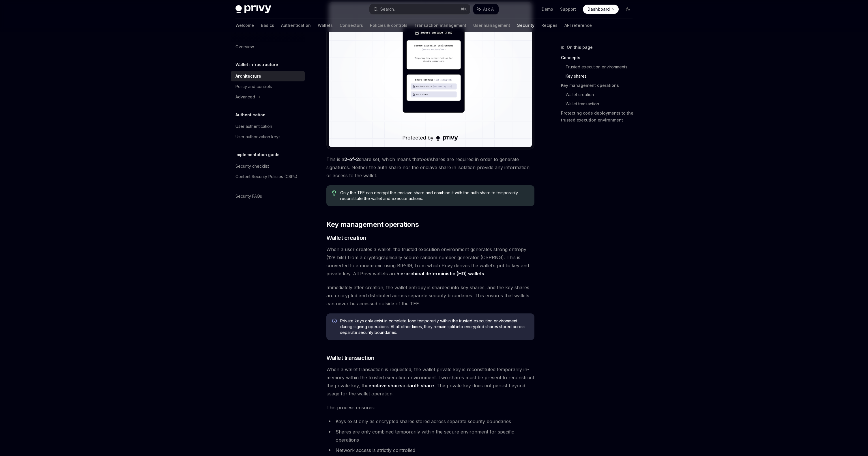  Describe the element at coordinates (601, 95) in the screenshot. I see `a: Wallet creation` at that location.